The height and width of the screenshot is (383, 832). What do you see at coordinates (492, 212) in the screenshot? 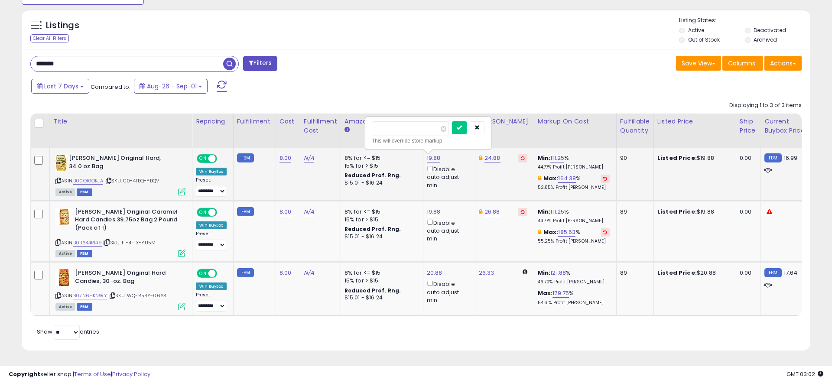
I see `a: 26.88` at bounding box center [492, 212].